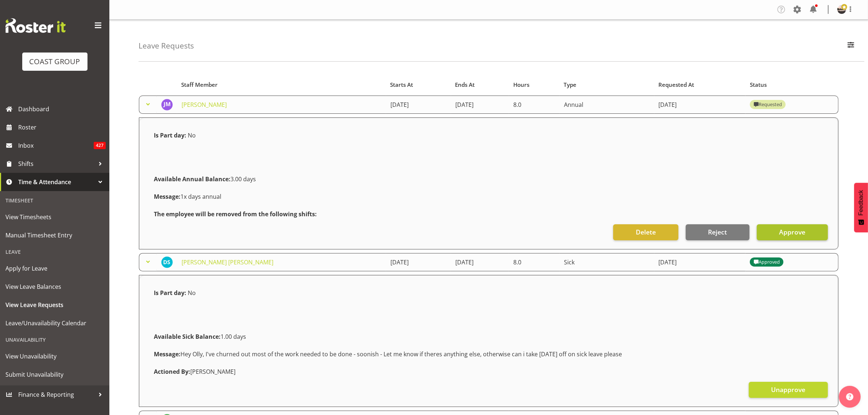 The image size is (868, 415). I want to click on div: Unavailability, so click(54, 340).